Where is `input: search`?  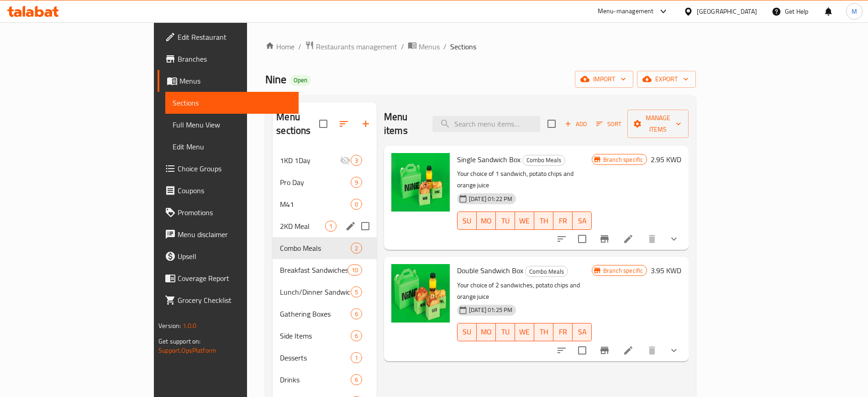 input: search is located at coordinates (486, 123).